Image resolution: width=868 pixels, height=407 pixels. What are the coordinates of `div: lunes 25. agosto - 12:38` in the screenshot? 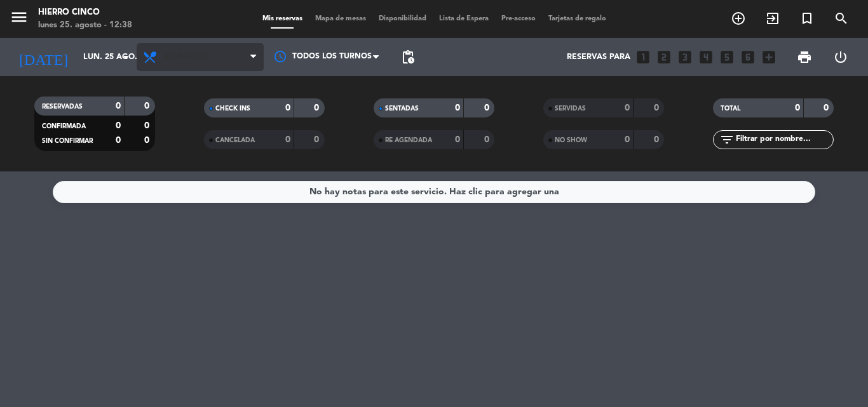 It's located at (85, 25).